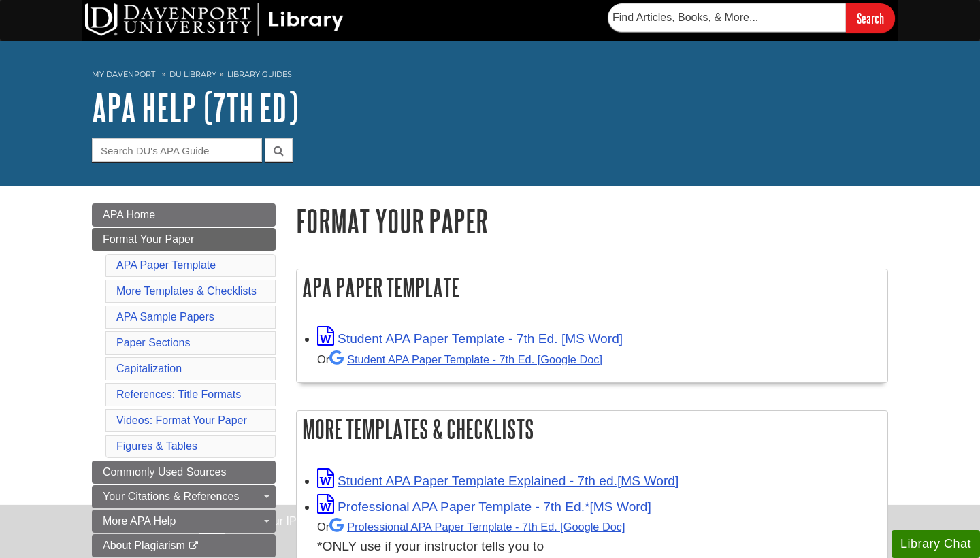 Image resolution: width=980 pixels, height=558 pixels. Describe the element at coordinates (592, 287) in the screenshot. I see `h2: APA Paper Template` at that location.